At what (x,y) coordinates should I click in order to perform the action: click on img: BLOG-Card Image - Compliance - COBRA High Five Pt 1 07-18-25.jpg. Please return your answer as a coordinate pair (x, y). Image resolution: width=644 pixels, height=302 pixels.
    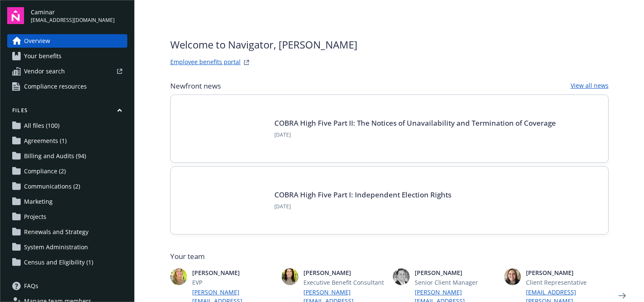
    Looking at the image, I should click on (224, 200).